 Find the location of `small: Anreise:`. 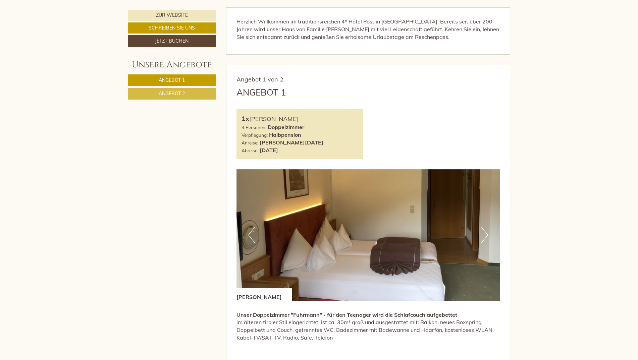

small: Anreise: is located at coordinates (250, 143).